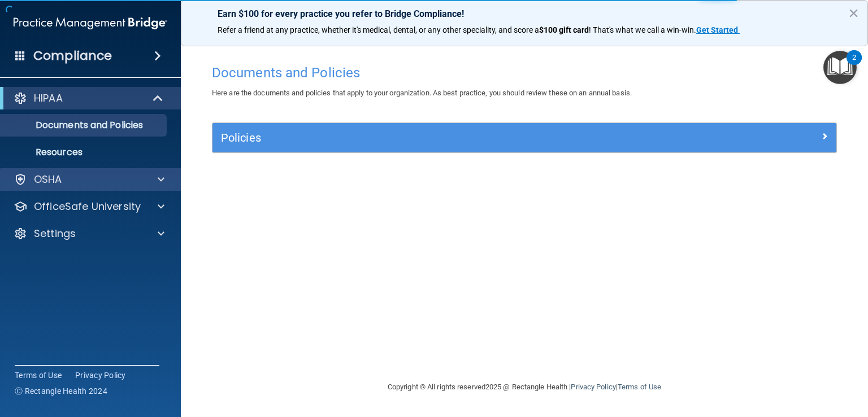 This screenshot has height=417, width=868. I want to click on span: Ⓒ Rectangle Health 2024, so click(61, 391).